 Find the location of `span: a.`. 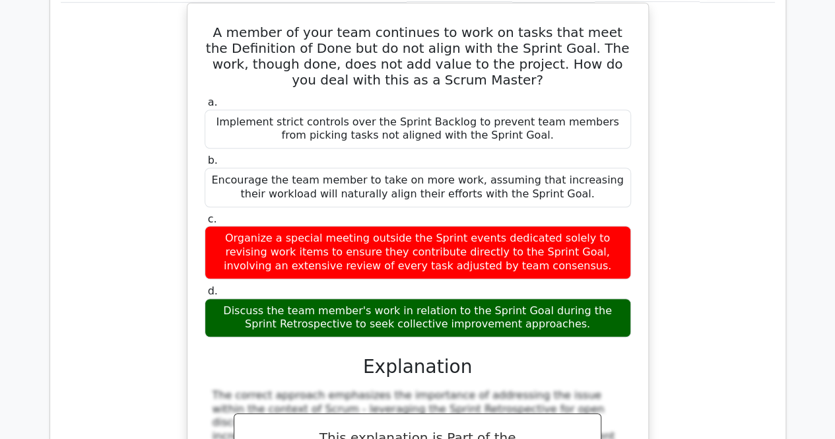

span: a. is located at coordinates (213, 102).